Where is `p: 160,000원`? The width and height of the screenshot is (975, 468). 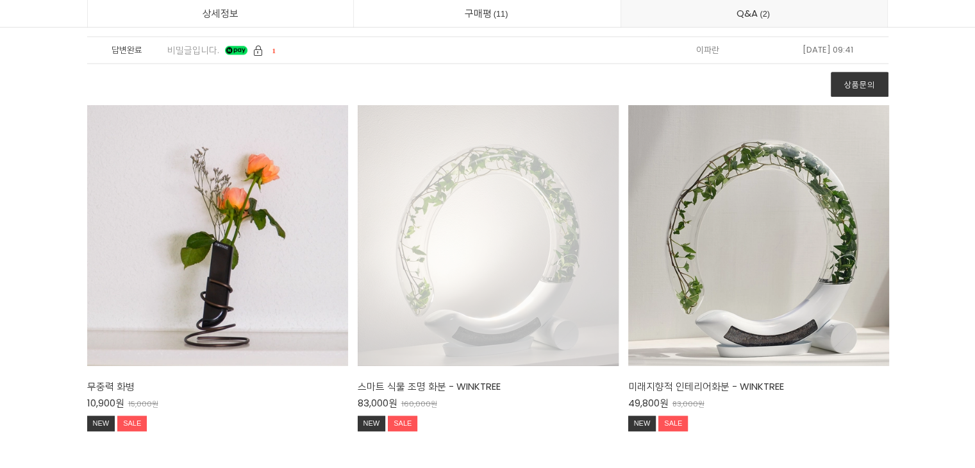
p: 160,000원 is located at coordinates (419, 404).